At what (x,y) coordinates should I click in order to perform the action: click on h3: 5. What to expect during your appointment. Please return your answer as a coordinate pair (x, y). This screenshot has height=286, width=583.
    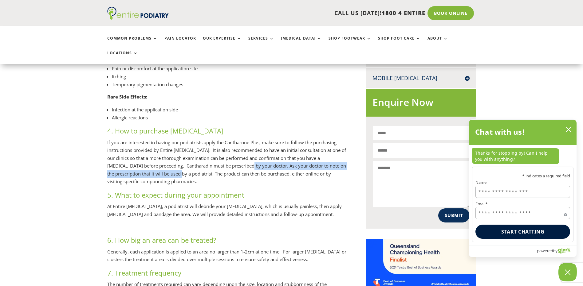
    Looking at the image, I should click on (227, 197).